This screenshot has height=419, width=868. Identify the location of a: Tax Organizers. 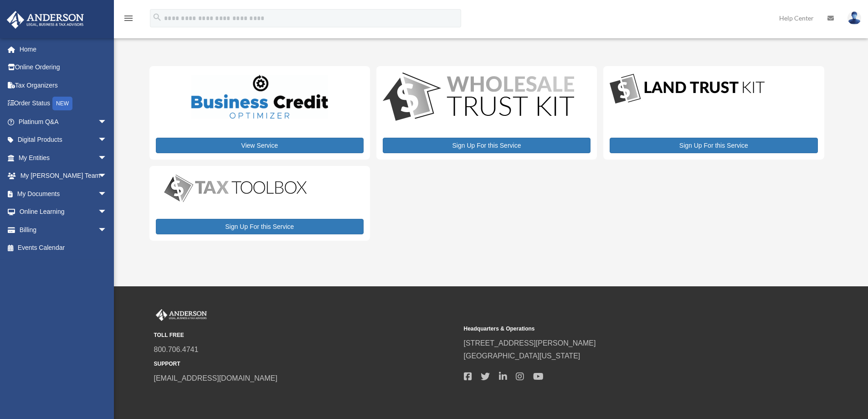
(64, 85).